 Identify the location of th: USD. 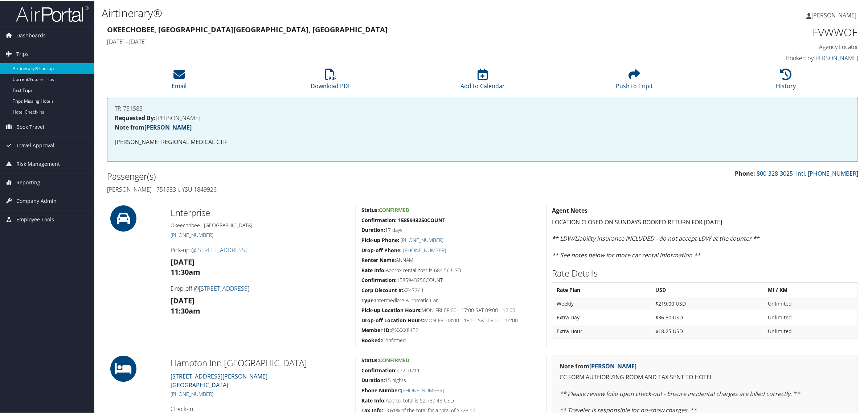
(707, 289).